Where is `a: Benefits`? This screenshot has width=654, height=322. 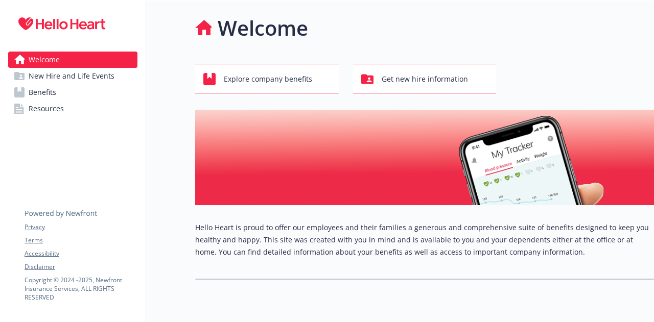
a: Benefits is located at coordinates (73, 92).